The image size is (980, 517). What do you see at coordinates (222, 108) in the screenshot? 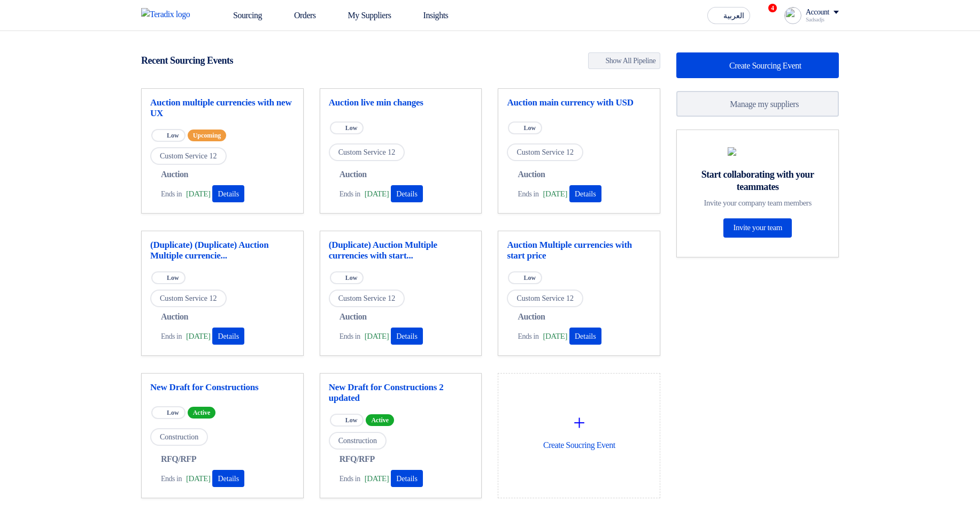
I see `a: Auction multiple currencies with new UX` at bounding box center [222, 108].